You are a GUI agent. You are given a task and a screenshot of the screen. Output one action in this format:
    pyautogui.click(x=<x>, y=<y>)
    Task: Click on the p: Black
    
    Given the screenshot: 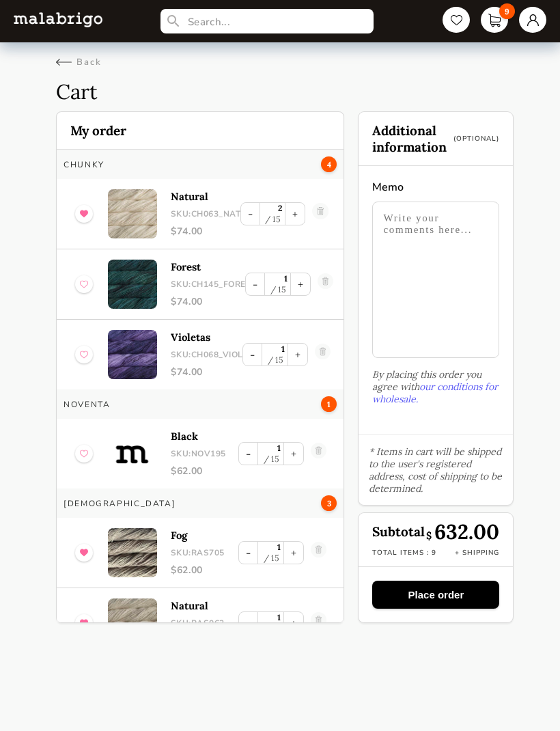 What is the action you would take?
    pyautogui.click(x=204, y=436)
    